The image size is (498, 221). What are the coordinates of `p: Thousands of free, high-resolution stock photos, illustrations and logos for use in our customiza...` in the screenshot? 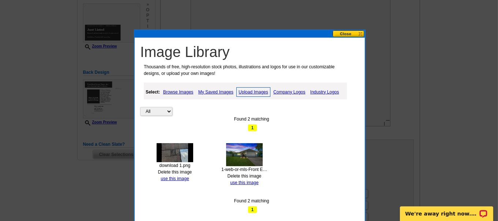 It's located at (245, 70).